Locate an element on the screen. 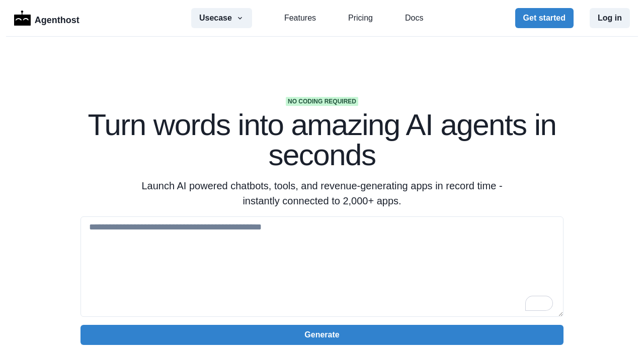 The image size is (644, 357). a: Pricing is located at coordinates (360, 18).